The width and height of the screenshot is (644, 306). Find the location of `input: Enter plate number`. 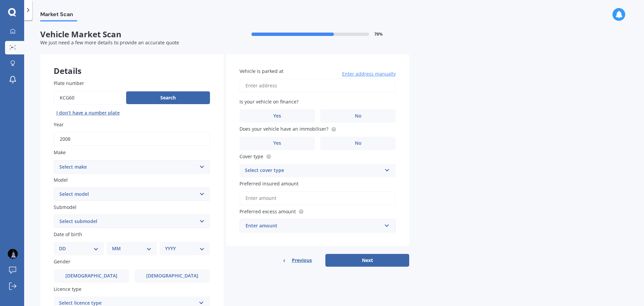

input: Enter plate number is located at coordinates (89, 98).